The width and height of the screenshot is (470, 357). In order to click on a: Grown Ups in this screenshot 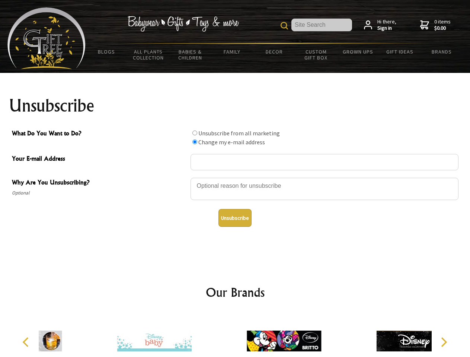, I will do `click(358, 52)`.